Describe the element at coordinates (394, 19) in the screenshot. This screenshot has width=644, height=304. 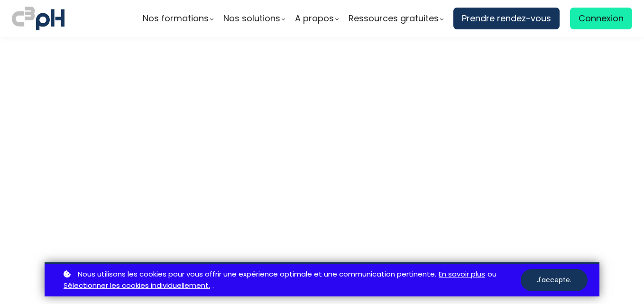
I see `span: Ressources gratuites` at that location.